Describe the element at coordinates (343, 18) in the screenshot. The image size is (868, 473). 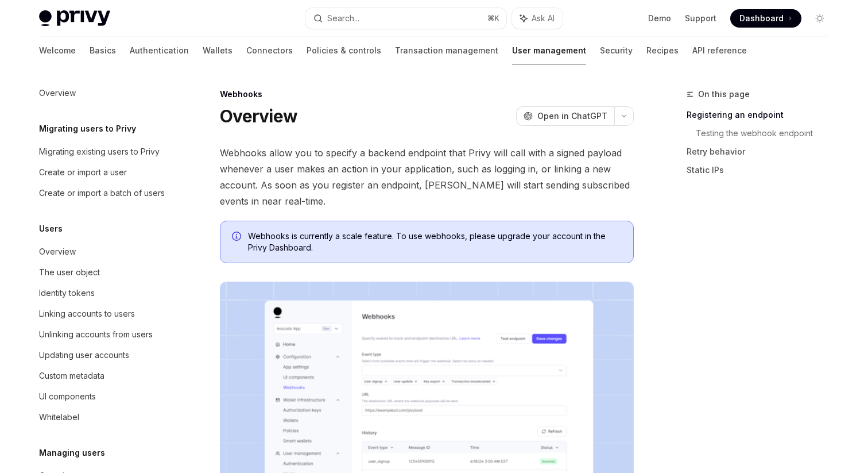
I see `div: Search...` at that location.